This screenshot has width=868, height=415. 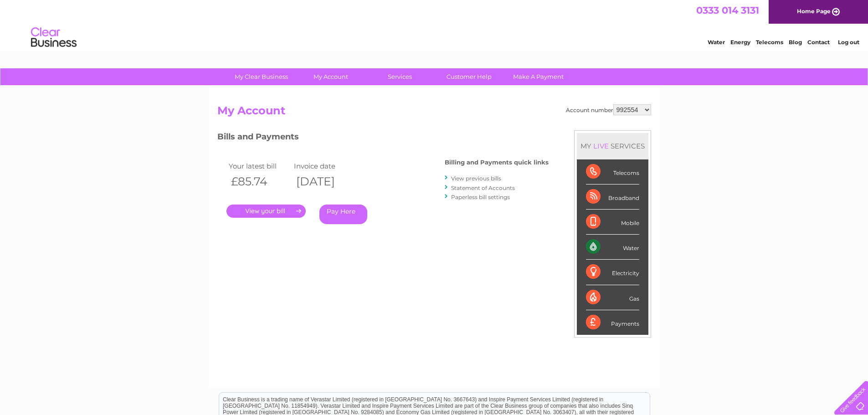 What do you see at coordinates (727, 10) in the screenshot?
I see `a: 0333 014 3131` at bounding box center [727, 10].